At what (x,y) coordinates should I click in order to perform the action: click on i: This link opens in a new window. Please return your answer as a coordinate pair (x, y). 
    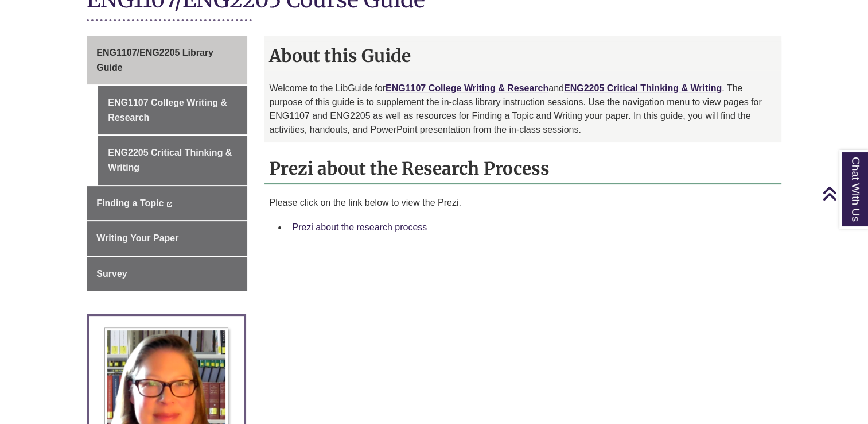
    Looking at the image, I should click on (169, 204).